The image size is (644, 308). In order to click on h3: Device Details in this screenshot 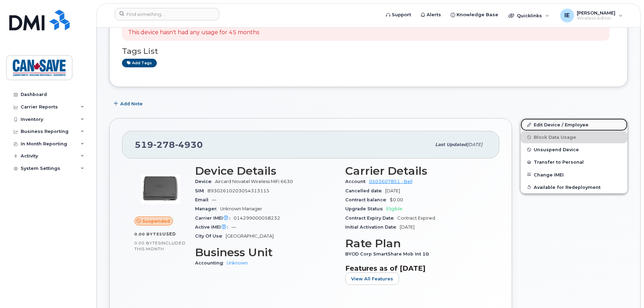, I will do `click(266, 171)`.